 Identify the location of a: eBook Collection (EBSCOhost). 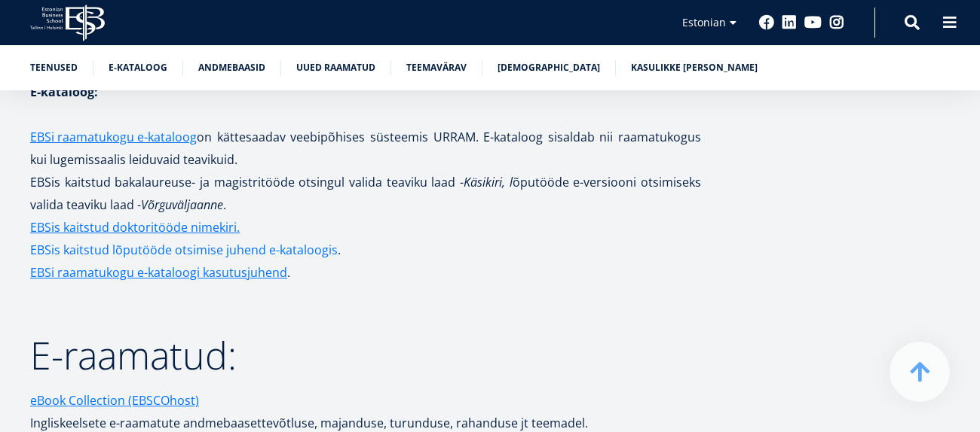
(115, 401).